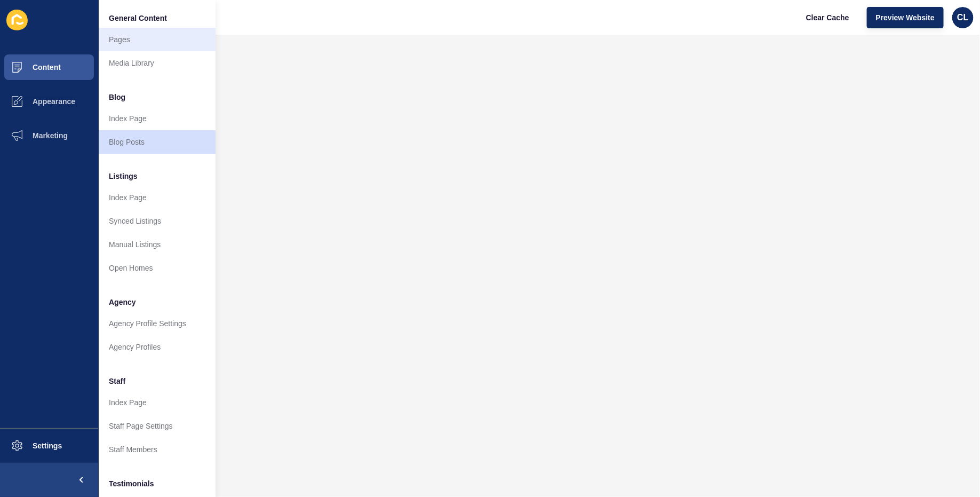 This screenshot has width=980, height=497. Describe the element at coordinates (906, 18) in the screenshot. I see `button: Preview Website` at that location.